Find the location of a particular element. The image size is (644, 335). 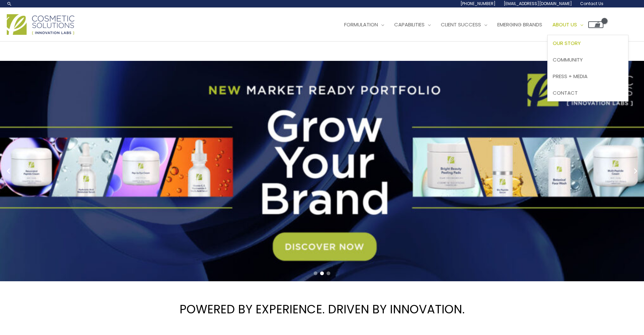

a: Emerging Brands is located at coordinates (519, 25).